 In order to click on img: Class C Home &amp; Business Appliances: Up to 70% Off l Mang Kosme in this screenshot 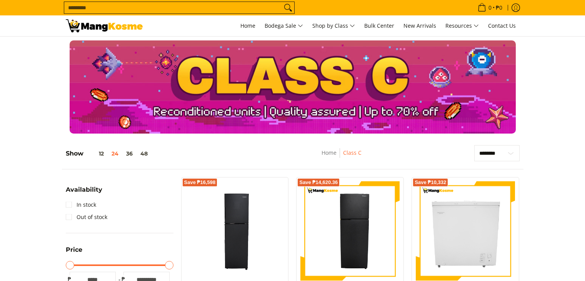, I will do `click(104, 26)`.